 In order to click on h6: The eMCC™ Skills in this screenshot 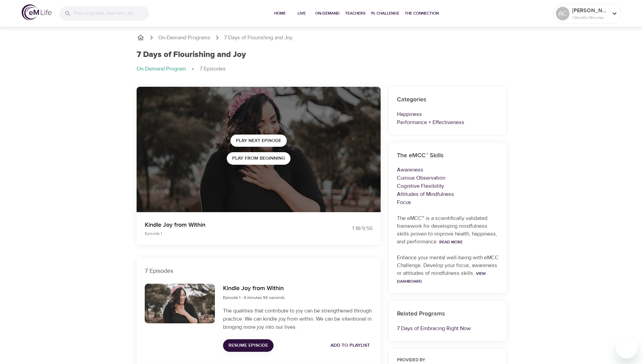, I will do `click(448, 156)`.